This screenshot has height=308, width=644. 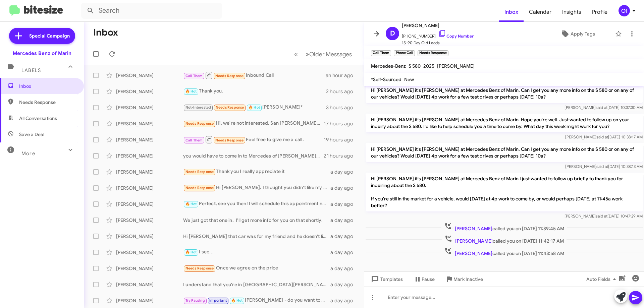 What do you see at coordinates (255, 91) in the screenshot?
I see `div: Thank you.` at bounding box center [255, 91].